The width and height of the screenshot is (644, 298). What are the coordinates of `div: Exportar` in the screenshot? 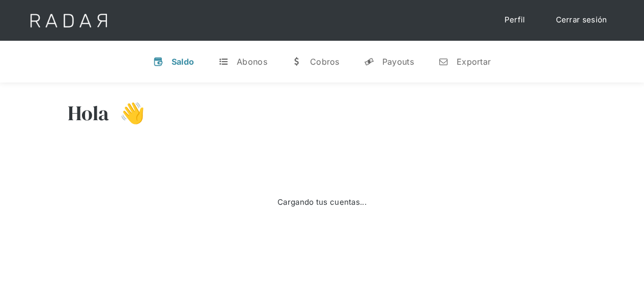 It's located at (474, 62).